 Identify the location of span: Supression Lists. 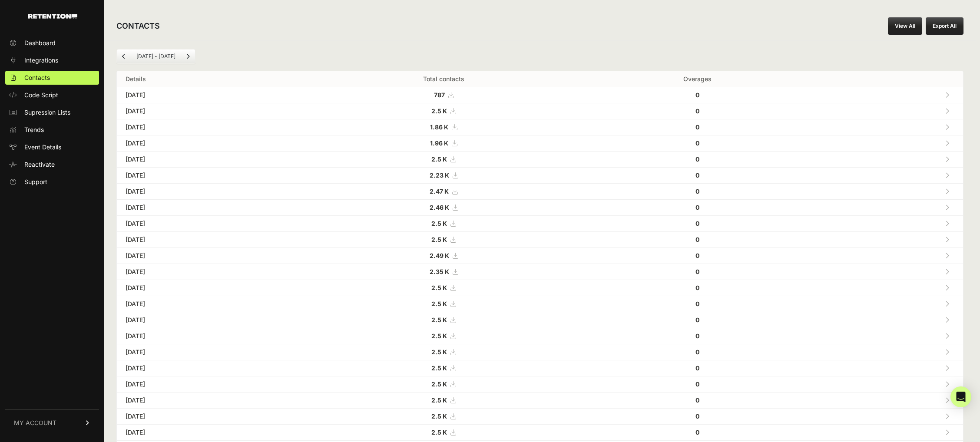
(47, 113).